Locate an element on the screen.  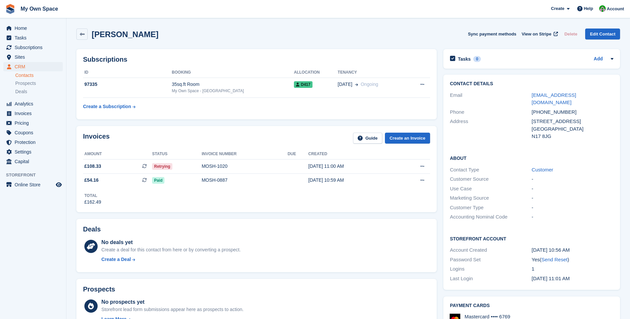
div: 0 is located at coordinates (477, 59).